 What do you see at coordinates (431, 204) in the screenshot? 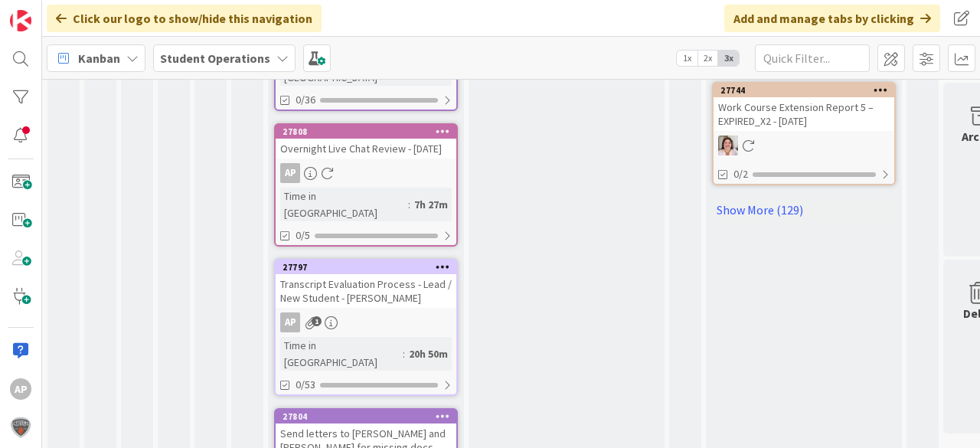
I see `div: 7h 27m` at bounding box center [431, 204].